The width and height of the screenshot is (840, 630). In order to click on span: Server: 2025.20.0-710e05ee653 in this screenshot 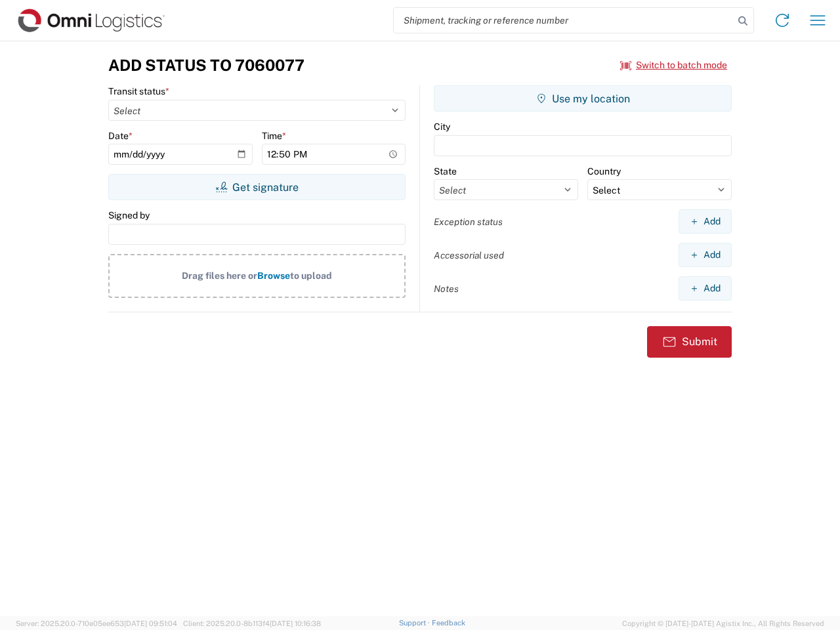, I will do `click(96, 624)`.